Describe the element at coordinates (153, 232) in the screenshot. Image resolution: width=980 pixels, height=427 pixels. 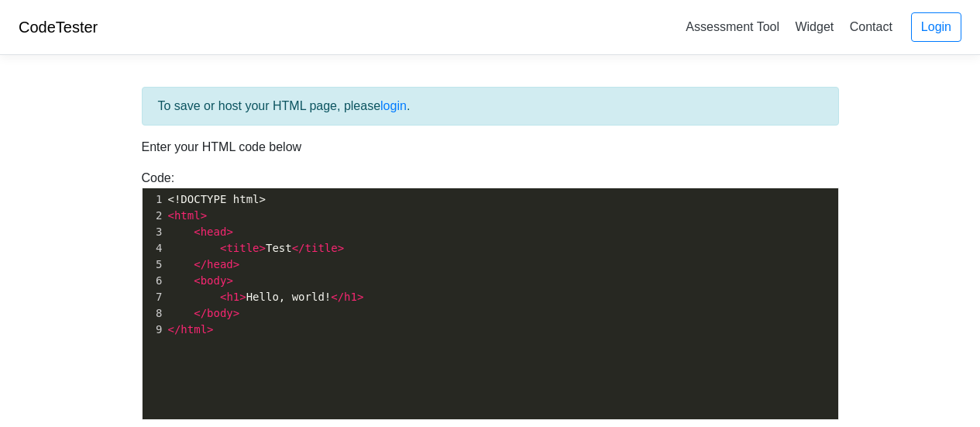
I see `div: 3` at that location.